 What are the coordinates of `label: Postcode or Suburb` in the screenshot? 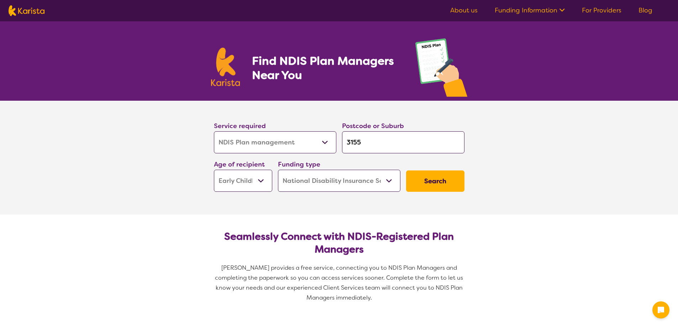 It's located at (373, 126).